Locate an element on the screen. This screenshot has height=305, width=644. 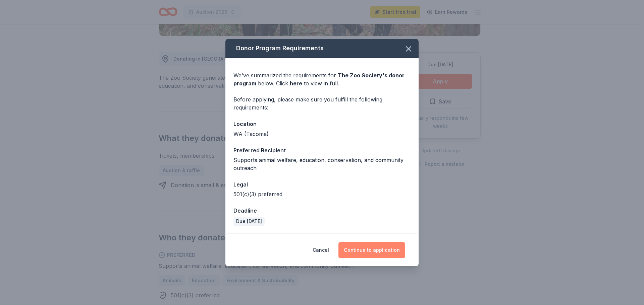
div: WA (Tacoma) is located at coordinates (322, 134).